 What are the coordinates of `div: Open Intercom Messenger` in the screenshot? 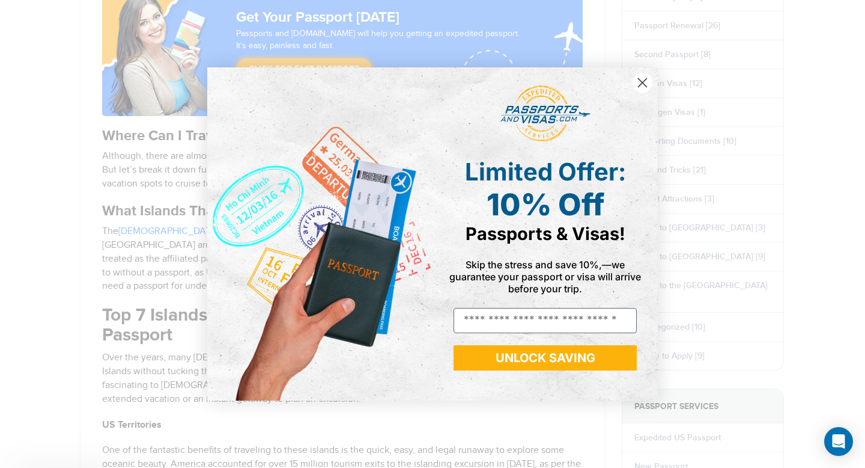 It's located at (839, 441).